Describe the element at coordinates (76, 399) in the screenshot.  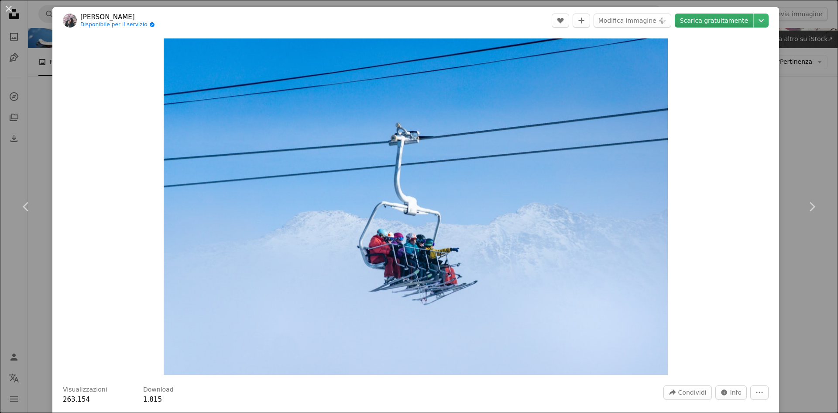
I see `span: 263.154` at that location.